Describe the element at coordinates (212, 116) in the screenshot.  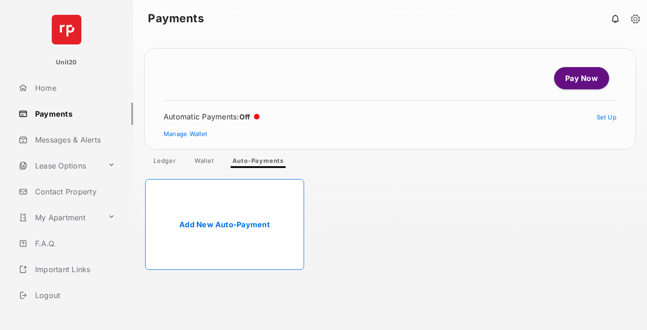
I see `div: Automatic Payments :` at that location.